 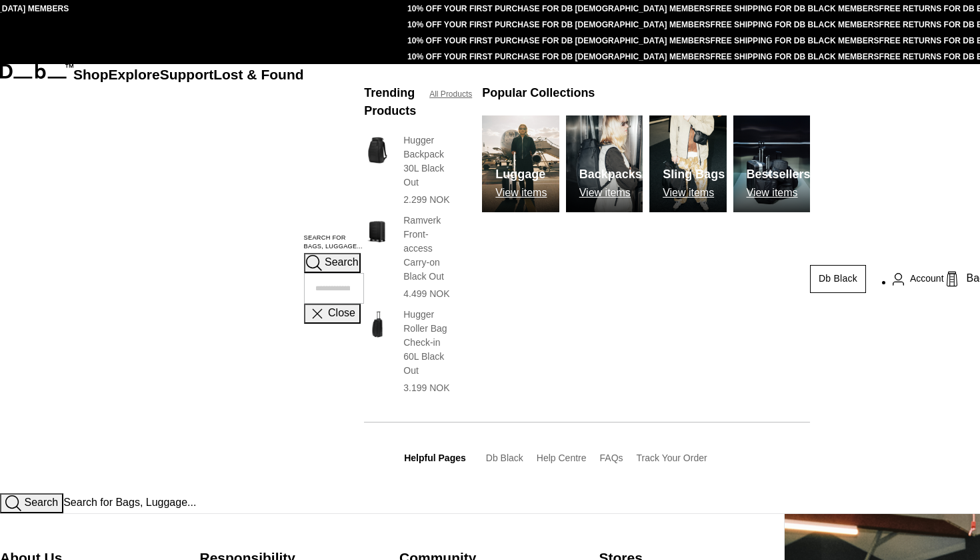 I want to click on h3: Popular Collections, so click(x=538, y=93).